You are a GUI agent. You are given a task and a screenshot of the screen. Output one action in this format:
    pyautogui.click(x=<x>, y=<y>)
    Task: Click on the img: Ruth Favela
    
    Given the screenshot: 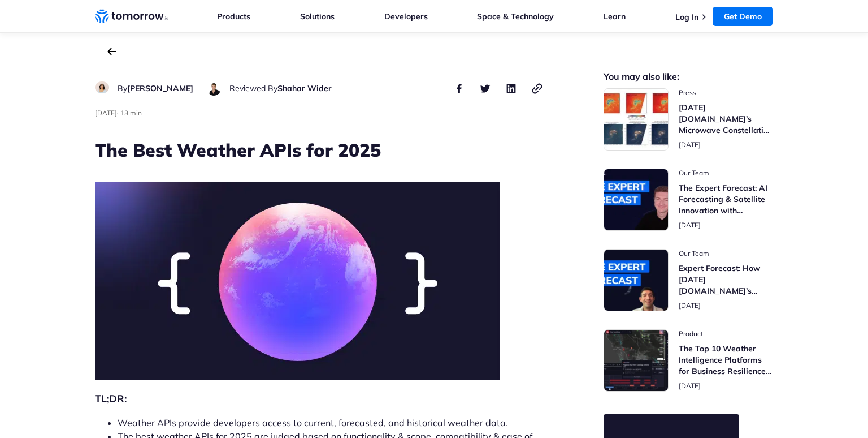 What is the action you would take?
    pyautogui.click(x=102, y=87)
    